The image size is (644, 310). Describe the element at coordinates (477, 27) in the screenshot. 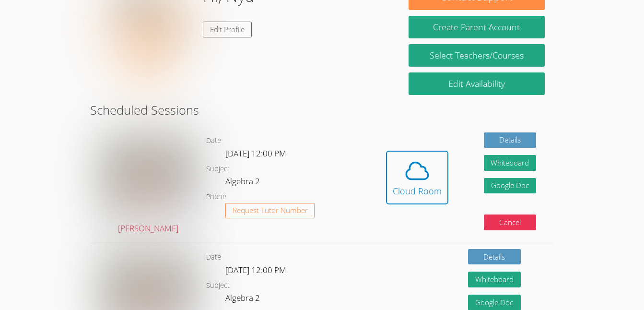

I see `button: Create Parent Account` at that location.